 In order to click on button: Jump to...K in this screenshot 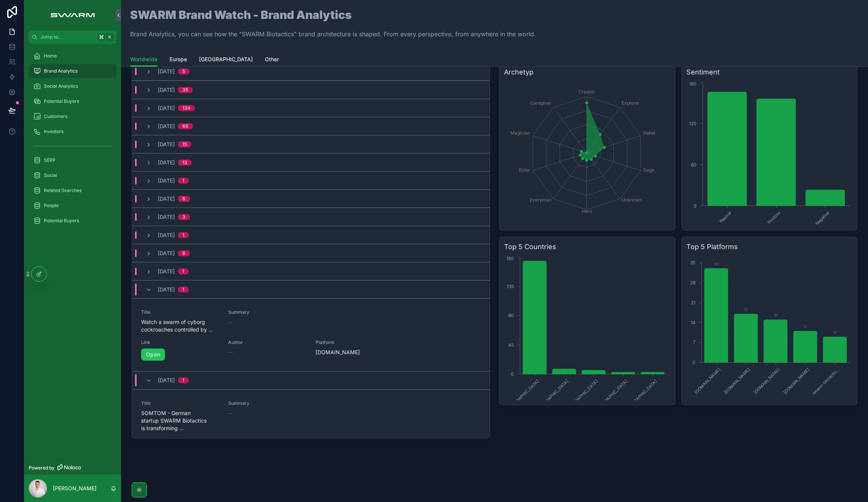, I will do `click(73, 37)`.